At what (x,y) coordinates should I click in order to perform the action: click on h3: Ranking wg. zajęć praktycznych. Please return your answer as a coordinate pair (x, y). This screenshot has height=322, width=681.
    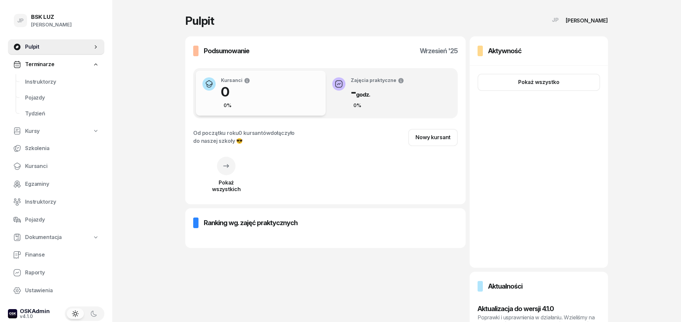
    Looking at the image, I should click on (251, 223).